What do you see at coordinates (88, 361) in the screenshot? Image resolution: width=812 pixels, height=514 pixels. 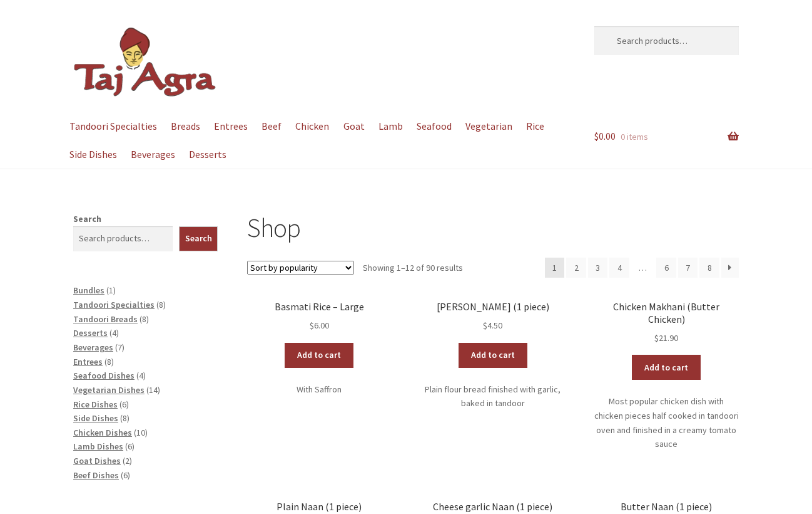 I see `span: Entrees` at bounding box center [88, 361].